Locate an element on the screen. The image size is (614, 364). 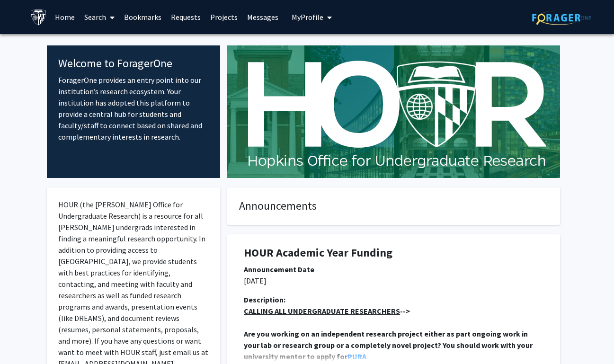
strong: Are you working on an independent research project either as part ongoing work in your lab or res... is located at coordinates (389, 345).